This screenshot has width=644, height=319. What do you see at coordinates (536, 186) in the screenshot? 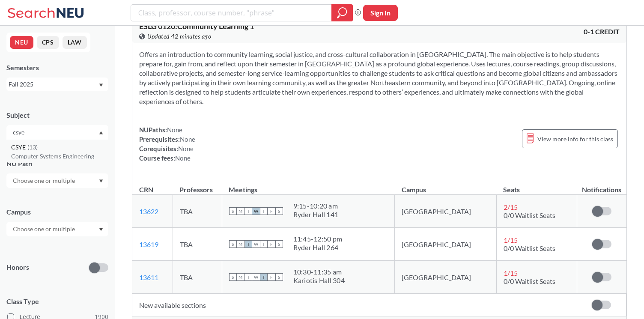
I see `th: Seats` at bounding box center [536, 186].